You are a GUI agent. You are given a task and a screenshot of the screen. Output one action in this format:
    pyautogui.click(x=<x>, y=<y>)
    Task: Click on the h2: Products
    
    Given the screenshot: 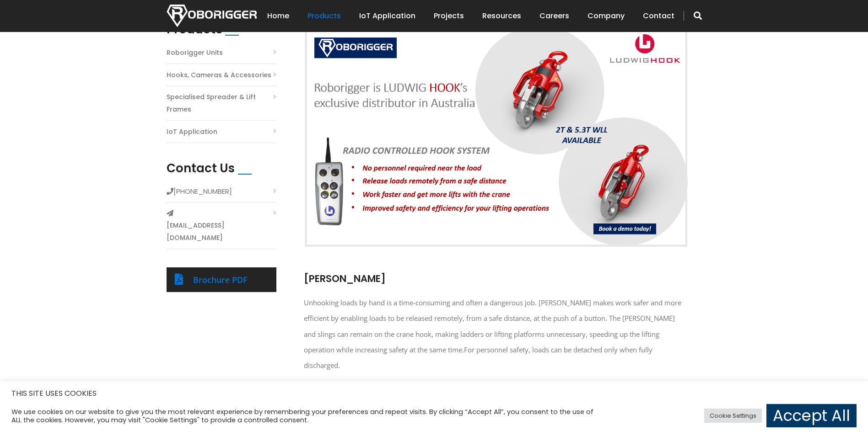 What is the action you would take?
    pyautogui.click(x=195, y=29)
    